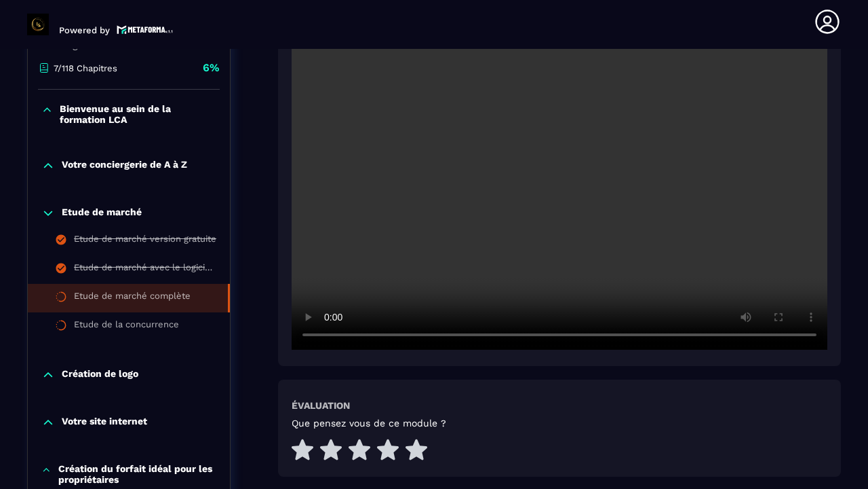  I want to click on img: logo, so click(145, 29).